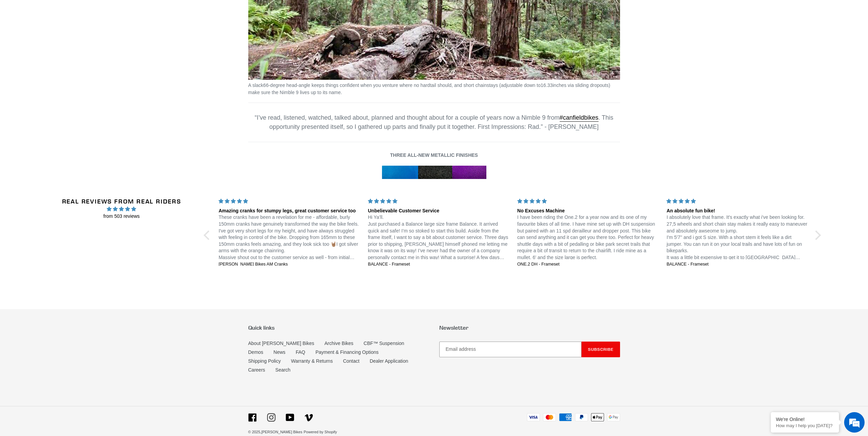 This screenshot has width=868, height=436. I want to click on span: We're online!, so click(67, 120).